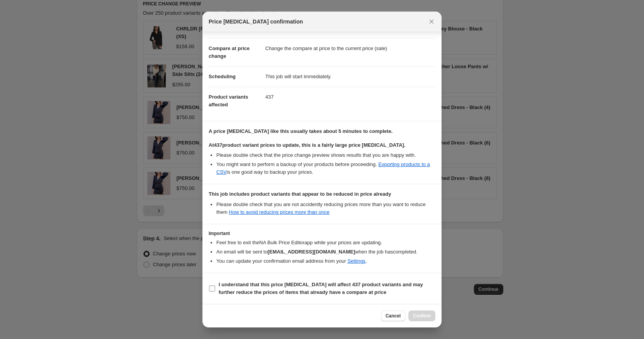 The image size is (644, 339). Describe the element at coordinates (326, 168) in the screenshot. I see `li: You might want to perform a backup of your products before proceeding. is one good way to backup ...` at that location.